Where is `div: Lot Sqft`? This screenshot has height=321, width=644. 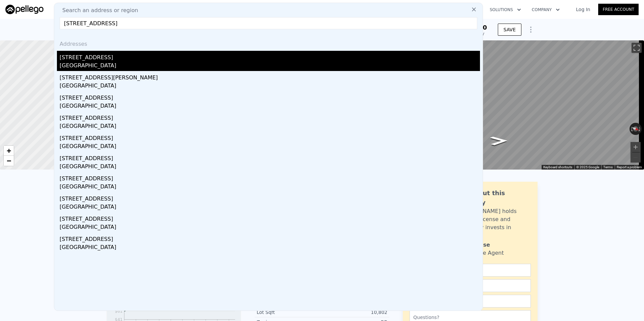
div: Lot Sqft is located at coordinates (289, 312).